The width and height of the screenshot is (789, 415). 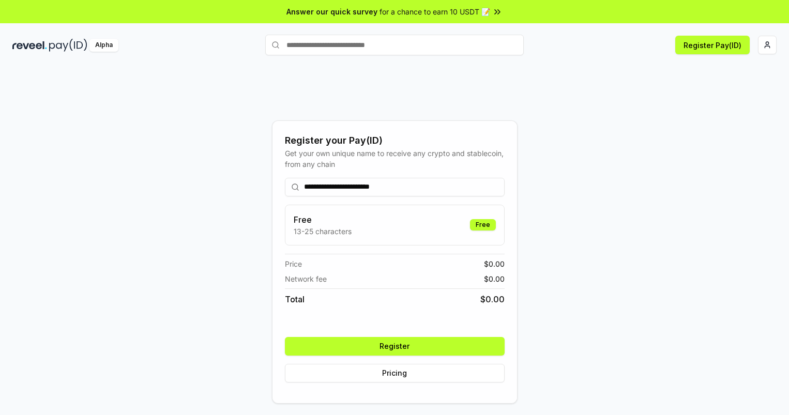 I want to click on button: Register, so click(x=395, y=347).